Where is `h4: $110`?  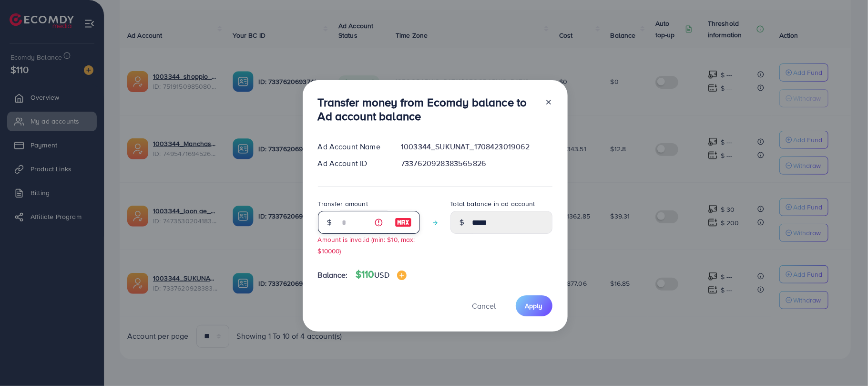 h4: $110 is located at coordinates (381, 275).